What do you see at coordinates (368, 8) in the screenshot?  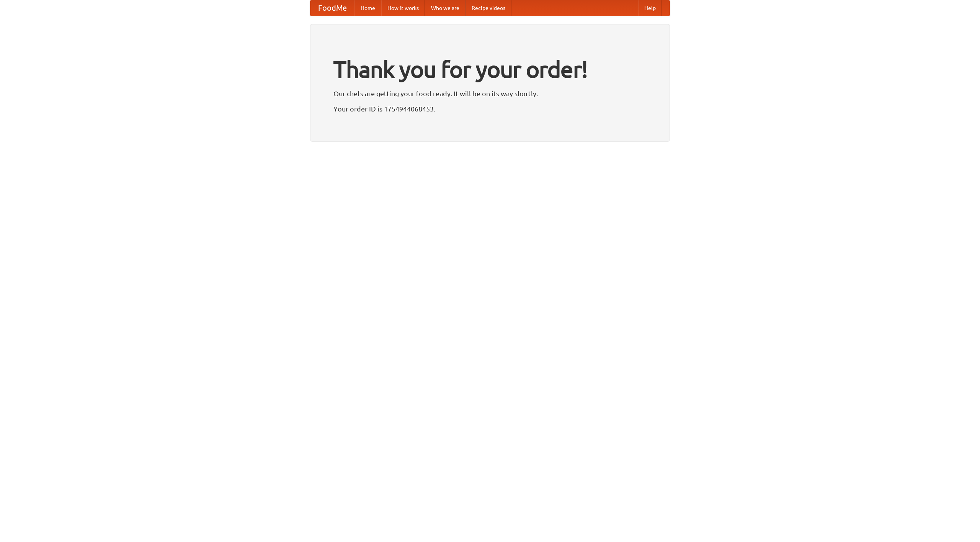 I see `a: Home` at bounding box center [368, 8].